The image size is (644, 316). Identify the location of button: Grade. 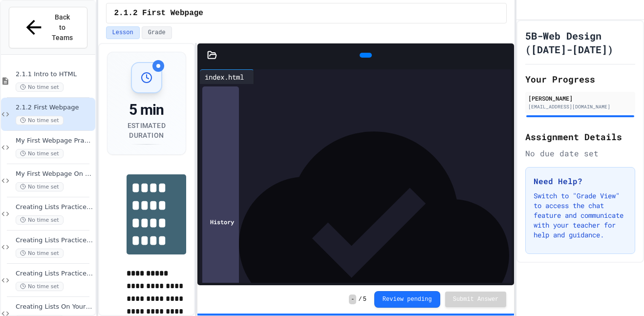
(157, 33).